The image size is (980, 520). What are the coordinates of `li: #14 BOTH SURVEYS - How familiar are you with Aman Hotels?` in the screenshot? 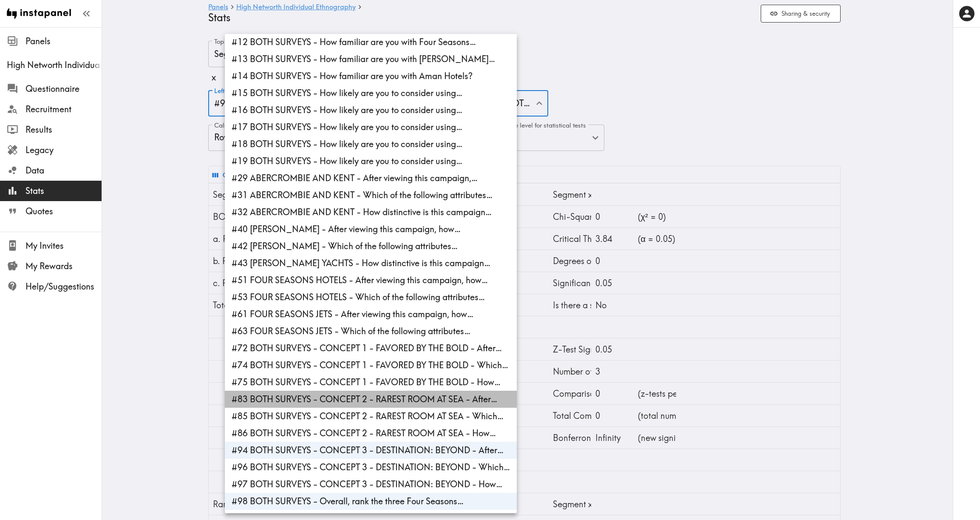 It's located at (371, 76).